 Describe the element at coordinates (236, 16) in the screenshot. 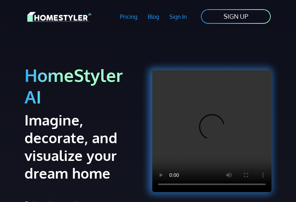

I see `a: SIGN UP` at that location.